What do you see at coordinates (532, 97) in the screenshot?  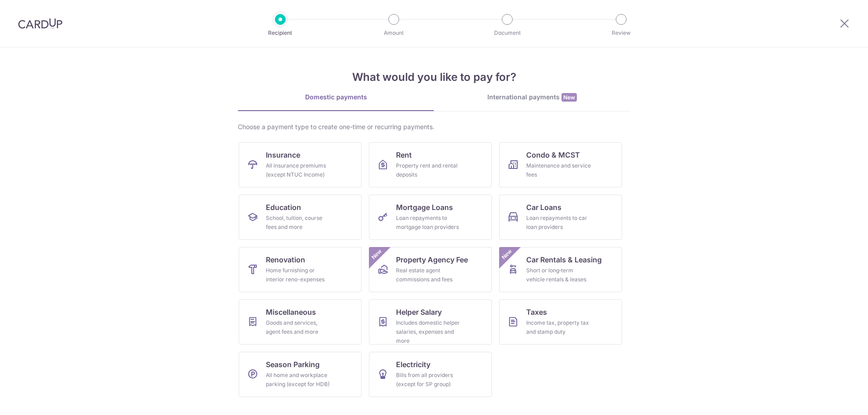 I see `div: International payments` at bounding box center [532, 97].